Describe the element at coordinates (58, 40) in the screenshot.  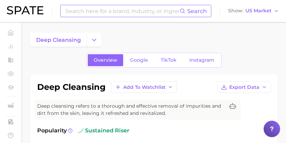
I see `a: deep cleansing` at that location.